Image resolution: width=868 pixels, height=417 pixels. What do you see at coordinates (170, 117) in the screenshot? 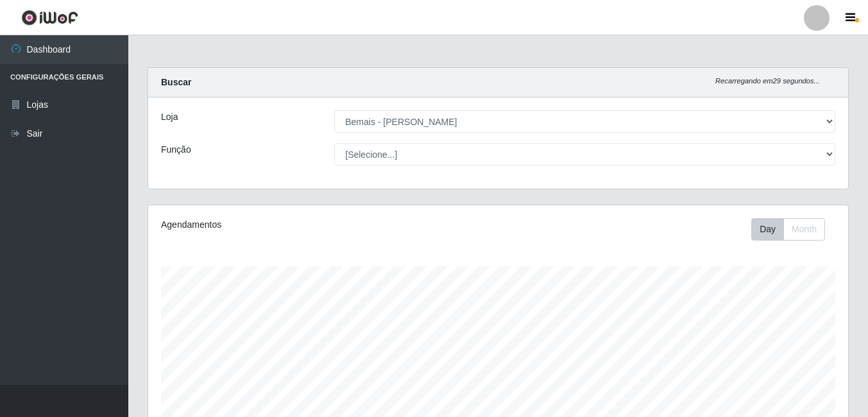
I see `label: Loja` at bounding box center [170, 117].